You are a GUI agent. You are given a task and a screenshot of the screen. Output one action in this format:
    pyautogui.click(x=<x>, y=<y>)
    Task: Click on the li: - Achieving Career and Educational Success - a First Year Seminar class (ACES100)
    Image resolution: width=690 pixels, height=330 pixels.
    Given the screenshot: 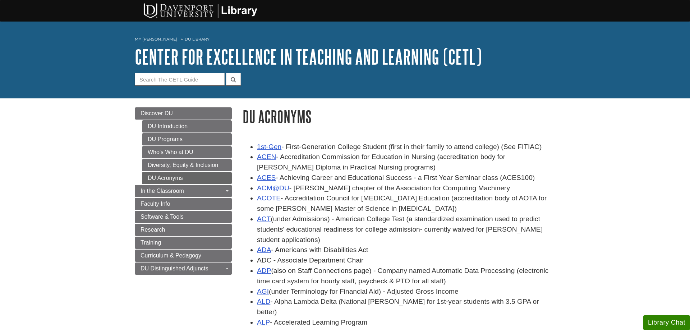 What is the action you would take?
    pyautogui.click(x=406, y=178)
    